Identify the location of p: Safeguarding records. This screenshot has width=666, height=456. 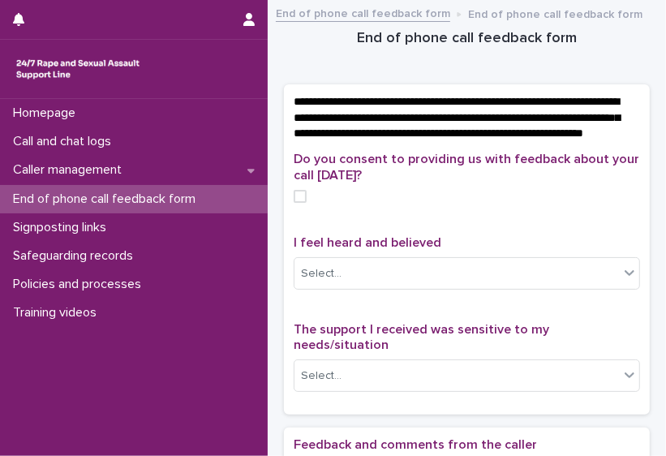
(76, 256).